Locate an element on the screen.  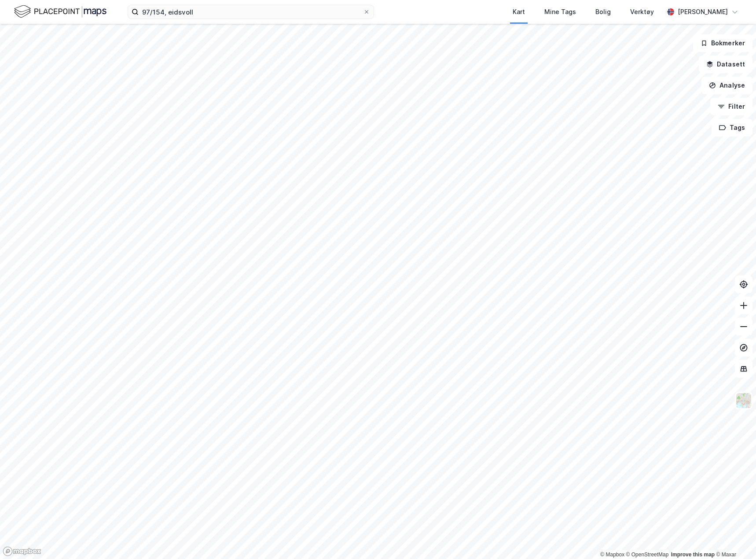
div: Kart is located at coordinates (519, 12).